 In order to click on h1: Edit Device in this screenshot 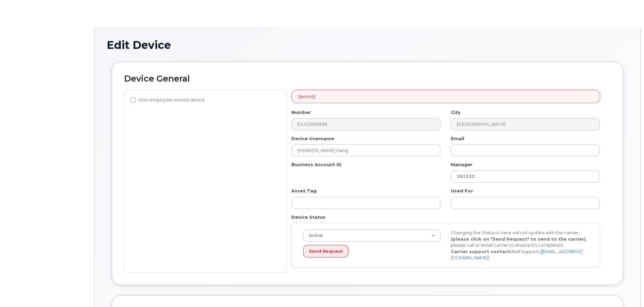, I will do `click(368, 45)`.